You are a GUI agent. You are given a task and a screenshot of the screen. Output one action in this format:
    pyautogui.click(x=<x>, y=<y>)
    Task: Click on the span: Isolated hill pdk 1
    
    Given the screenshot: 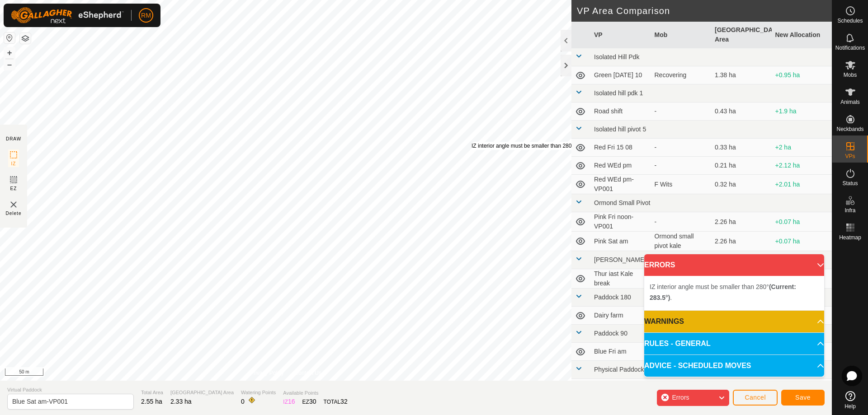 What is the action you would take?
    pyautogui.click(x=619, y=93)
    